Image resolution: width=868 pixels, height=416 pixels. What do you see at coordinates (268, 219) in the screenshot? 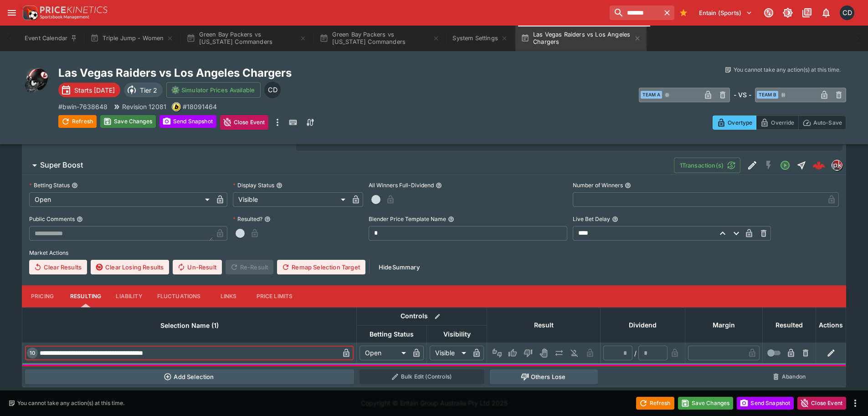
I see `button: Resulted?` at bounding box center [268, 219].